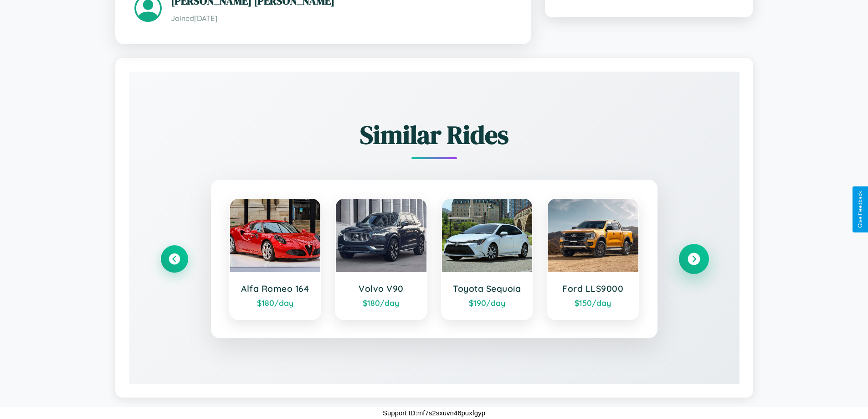 The height and width of the screenshot is (419, 868). Describe the element at coordinates (860, 210) in the screenshot. I see `div: Give Feedback` at that location.